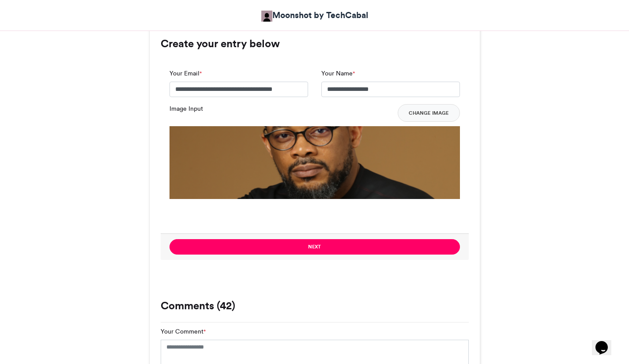 The height and width of the screenshot is (364, 629). I want to click on button: Change Image, so click(429, 113).